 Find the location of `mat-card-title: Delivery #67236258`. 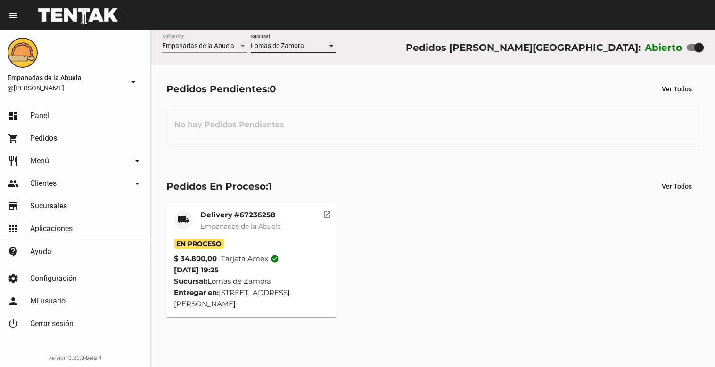

mat-card-title: Delivery #67236258 is located at coordinates (240, 215).